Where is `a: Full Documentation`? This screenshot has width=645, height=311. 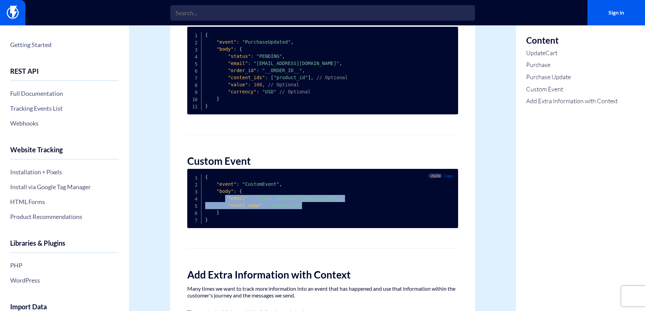 a: Full Documentation is located at coordinates (64, 93).